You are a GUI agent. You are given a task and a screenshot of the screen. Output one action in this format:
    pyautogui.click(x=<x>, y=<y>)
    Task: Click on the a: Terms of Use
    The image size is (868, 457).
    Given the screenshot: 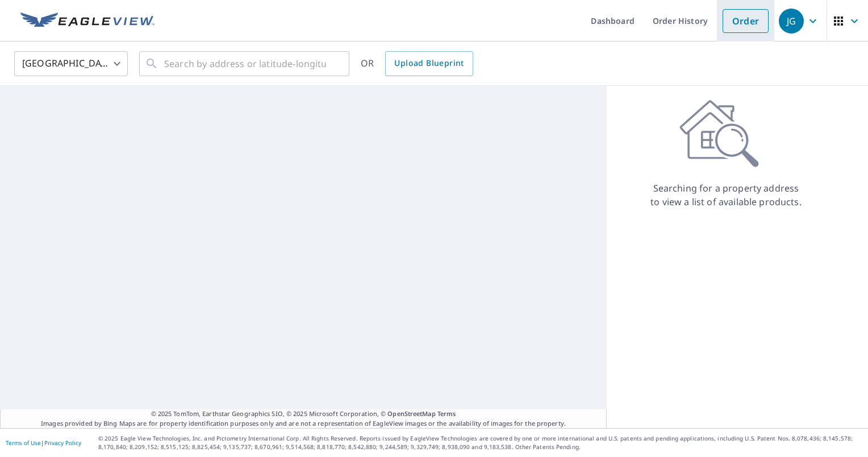 What is the action you would take?
    pyautogui.click(x=23, y=443)
    